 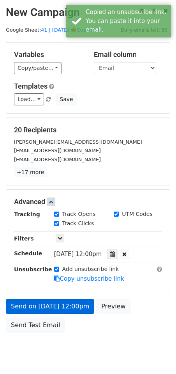 What do you see at coordinates (28, 253) in the screenshot?
I see `strong: Schedule` at bounding box center [28, 253].